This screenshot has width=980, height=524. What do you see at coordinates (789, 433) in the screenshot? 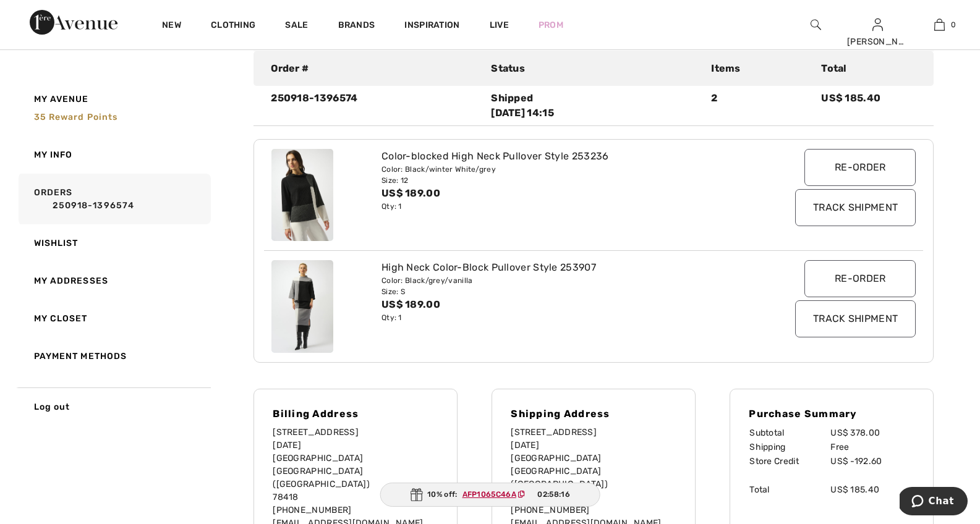
I see `td: Subtotal` at bounding box center [789, 433].